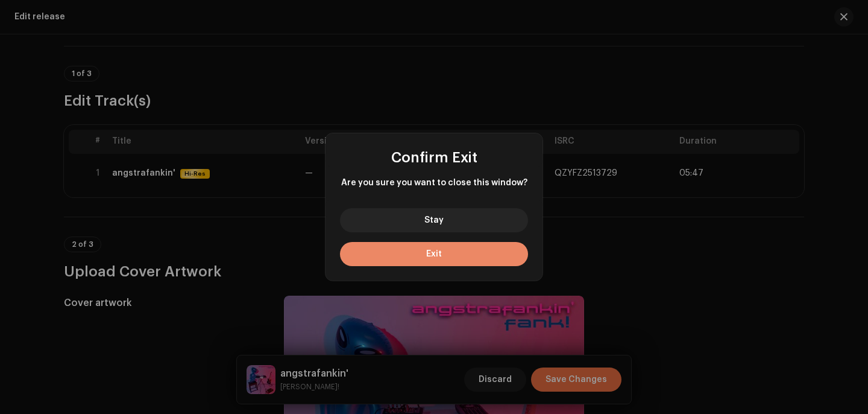 Image resolution: width=868 pixels, height=414 pixels. What do you see at coordinates (434, 183) in the screenshot?
I see `span: Are you sure you want to close this window?` at bounding box center [434, 183].